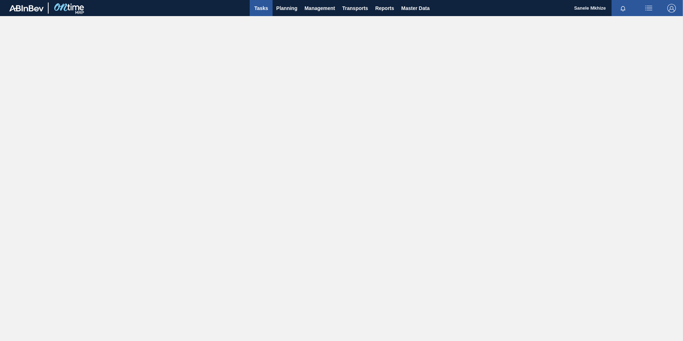  What do you see at coordinates (623, 8) in the screenshot?
I see `button: Notifications` at bounding box center [623, 8].